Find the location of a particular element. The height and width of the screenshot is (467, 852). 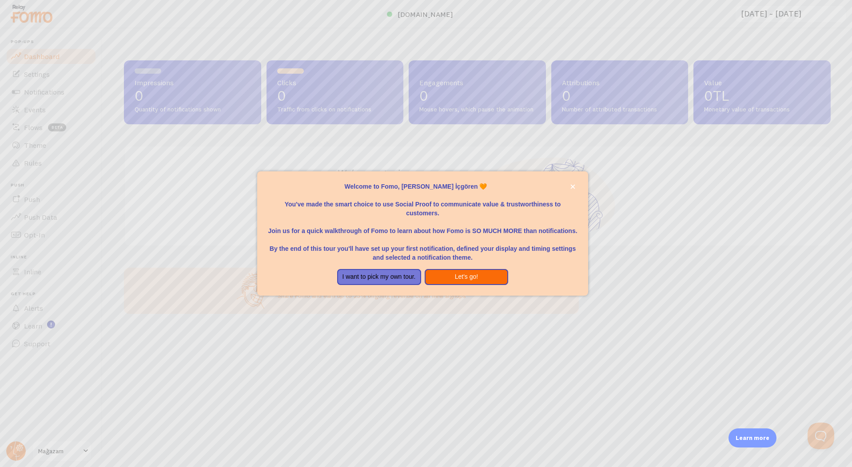

p: You've made the smart choice to use Social Proof to communicate value & trustworthiness to custom... is located at coordinates (422, 204).